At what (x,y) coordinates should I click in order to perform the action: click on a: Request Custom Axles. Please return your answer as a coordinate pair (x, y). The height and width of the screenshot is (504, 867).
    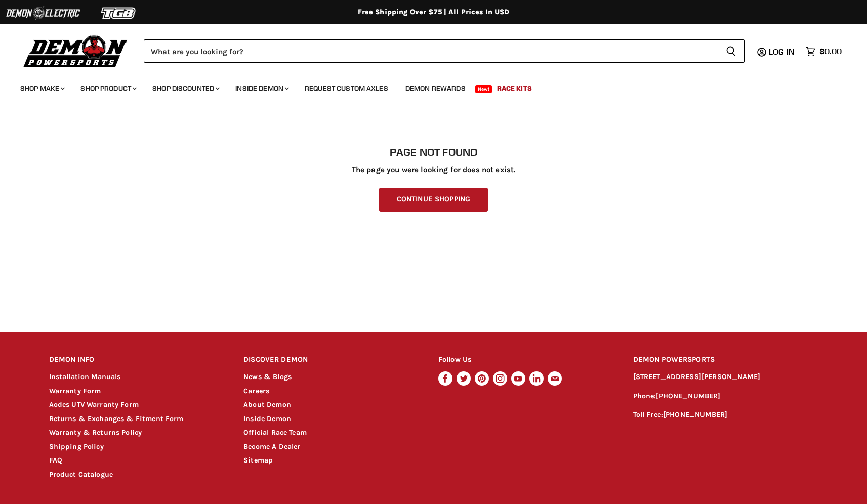
    Looking at the image, I should click on (347, 88).